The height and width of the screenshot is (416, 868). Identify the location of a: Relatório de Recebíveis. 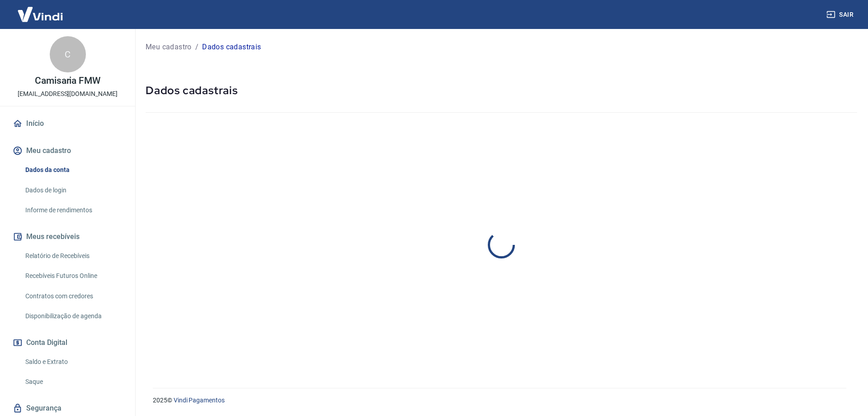
(73, 256).